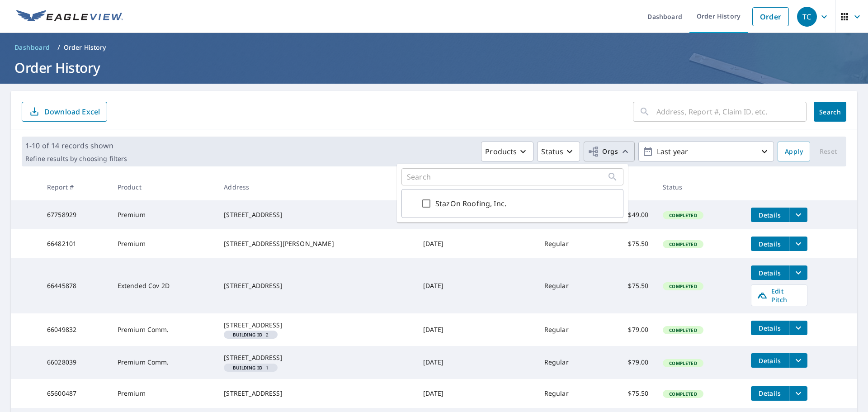 The width and height of the screenshot is (868, 412). Describe the element at coordinates (798, 244) in the screenshot. I see `button: filesDropdownBtn-66482101` at that location.